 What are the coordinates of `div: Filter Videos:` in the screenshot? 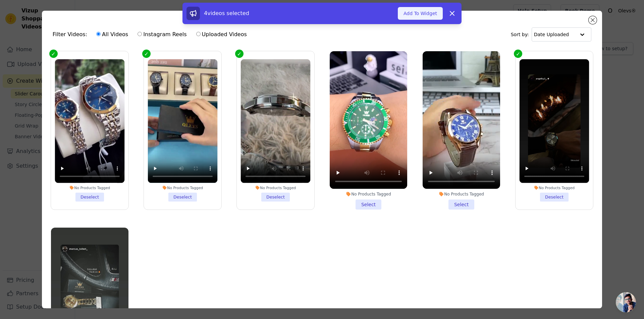 It's located at (152, 35).